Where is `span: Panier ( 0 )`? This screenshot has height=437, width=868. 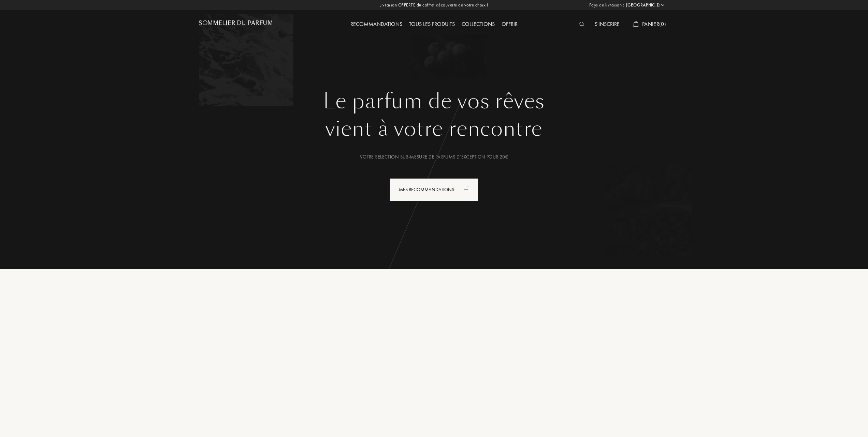 span: Panier ( 0 ) is located at coordinates (654, 24).